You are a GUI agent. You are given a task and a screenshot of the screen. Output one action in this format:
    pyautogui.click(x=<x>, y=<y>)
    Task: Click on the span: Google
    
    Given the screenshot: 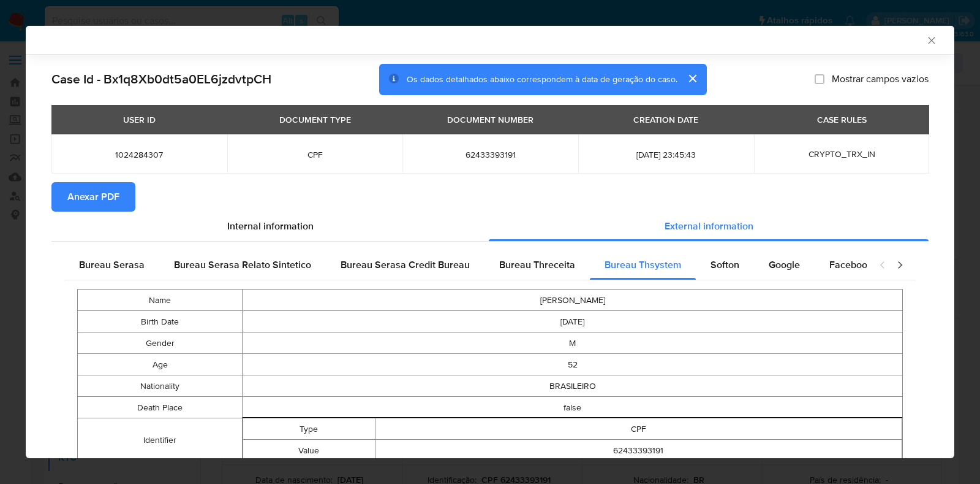 What is the action you would take?
    pyautogui.click(x=784, y=264)
    